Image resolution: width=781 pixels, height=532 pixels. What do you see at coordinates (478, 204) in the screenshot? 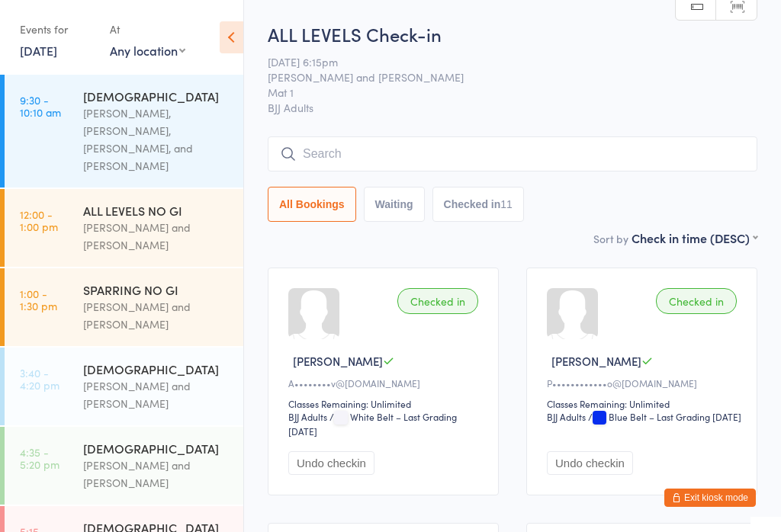
I see `button: Checked in11` at bounding box center [478, 204].